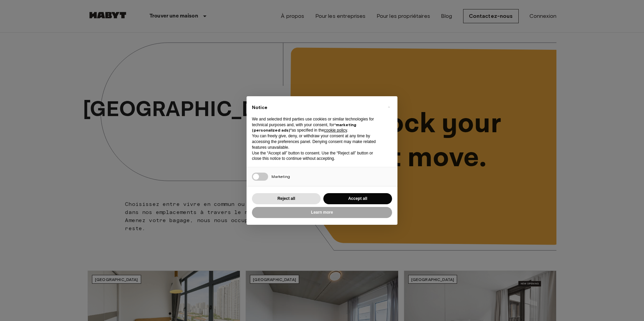 The height and width of the screenshot is (321, 644). I want to click on button: Reject all, so click(286, 198).